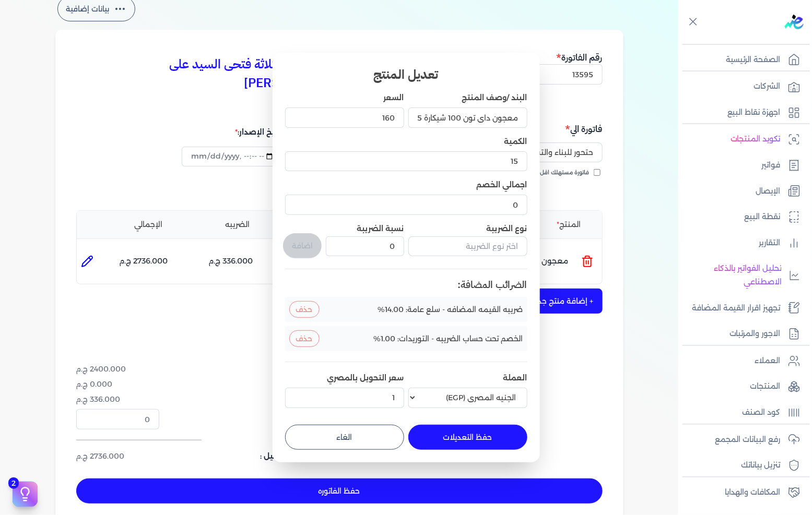 Image resolution: width=812 pixels, height=515 pixels. Describe the element at coordinates (407, 205) in the screenshot. I see `input: اجمالي الخصم` at that location.